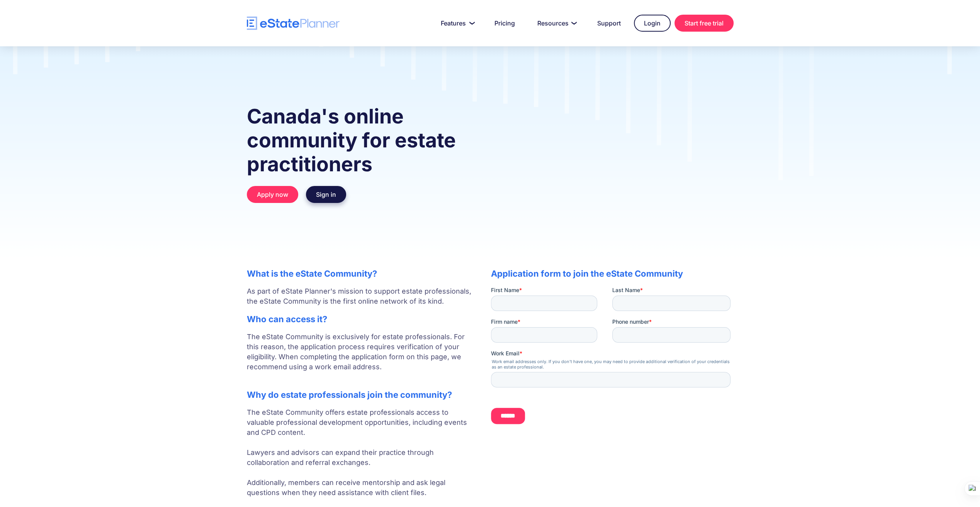  I want to click on p: As part of eState Planner's mission to support estate professionals, the eState Community is the ..., so click(361, 296).